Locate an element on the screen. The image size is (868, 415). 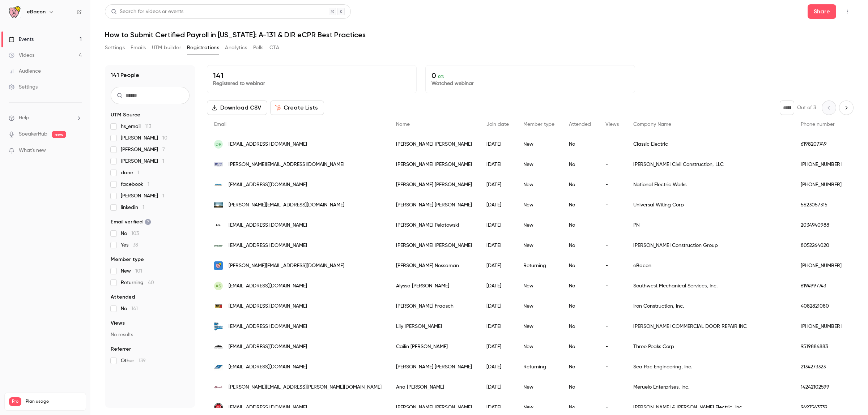
img: ebacon.com is located at coordinates (219, 266).